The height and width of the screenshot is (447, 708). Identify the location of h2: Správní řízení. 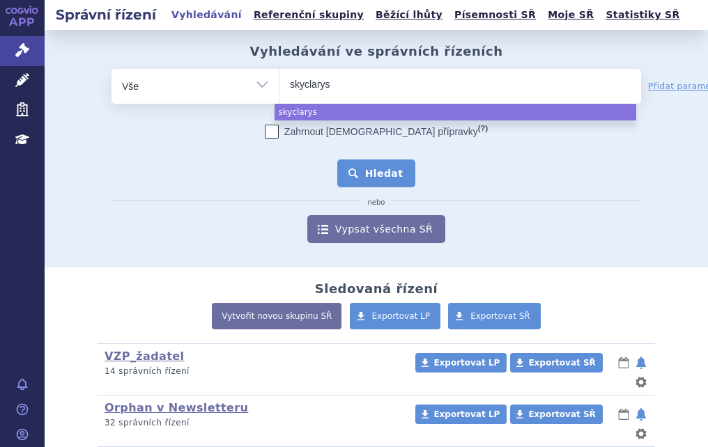
(106, 15).